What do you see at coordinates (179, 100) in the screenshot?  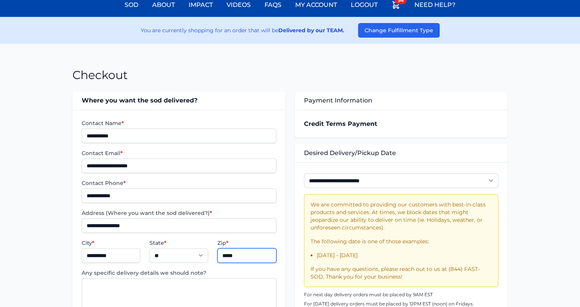 I see `div: Where you want the sod delivered?` at bounding box center [179, 100].